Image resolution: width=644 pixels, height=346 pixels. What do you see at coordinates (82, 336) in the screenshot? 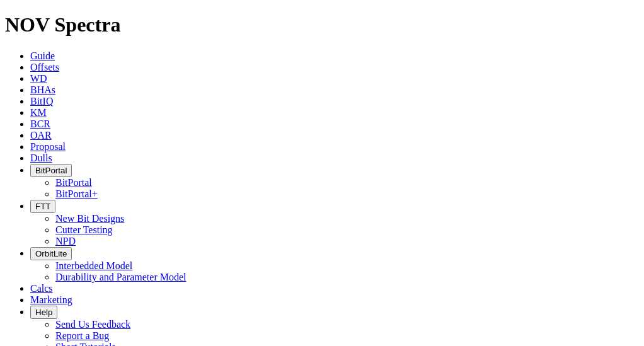
I see `a: Report a Bug` at bounding box center [82, 336].